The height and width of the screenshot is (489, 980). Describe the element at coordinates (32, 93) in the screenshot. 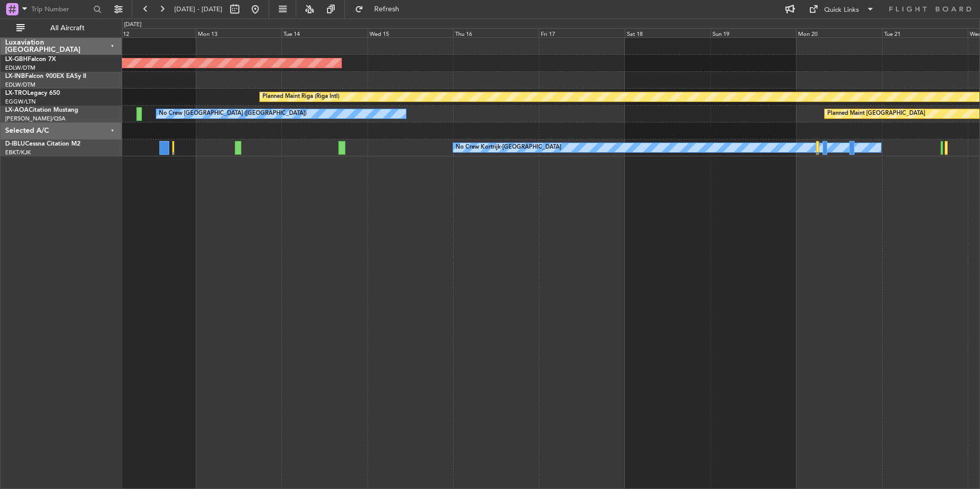

I see `a: LX-TROLegacy 650` at that location.